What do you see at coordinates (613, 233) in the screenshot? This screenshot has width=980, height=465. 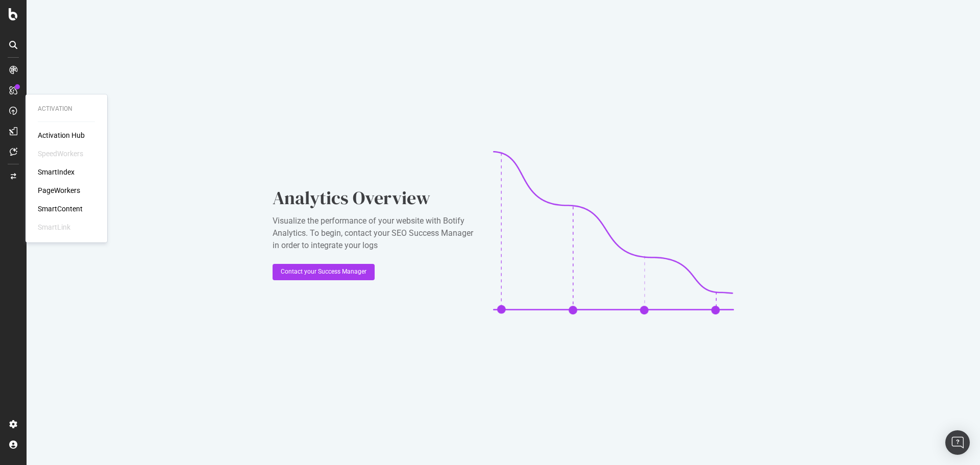 I see `img: CaL_T18e.png` at bounding box center [613, 233].